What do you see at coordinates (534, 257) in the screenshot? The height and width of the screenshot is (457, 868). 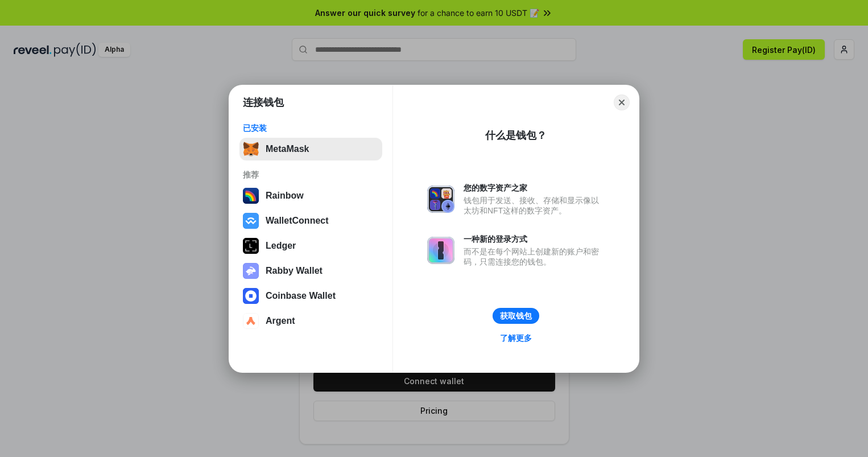 I see `div: 而不是在每个网站上创建新的账户和密码，只需连接您的钱包。` at bounding box center [534, 257].